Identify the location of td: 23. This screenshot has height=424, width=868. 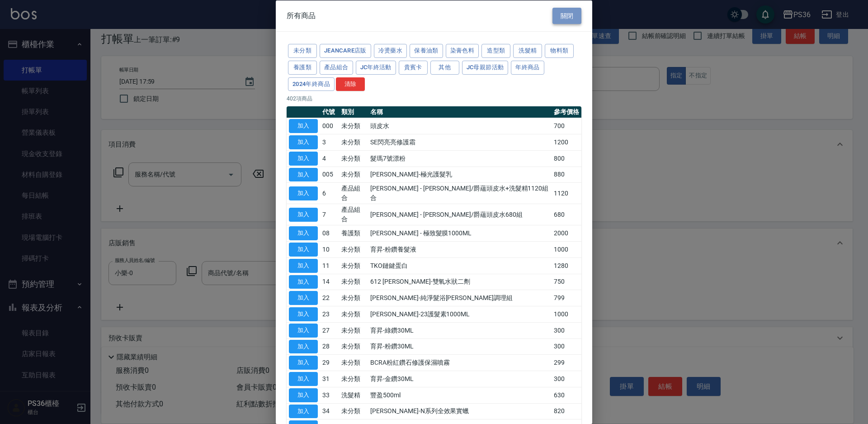
(329, 314).